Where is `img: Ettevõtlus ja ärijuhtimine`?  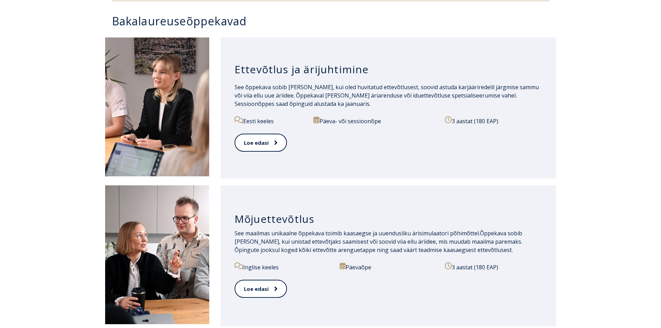 img: Ettevõtlus ja ärijuhtimine is located at coordinates (157, 107).